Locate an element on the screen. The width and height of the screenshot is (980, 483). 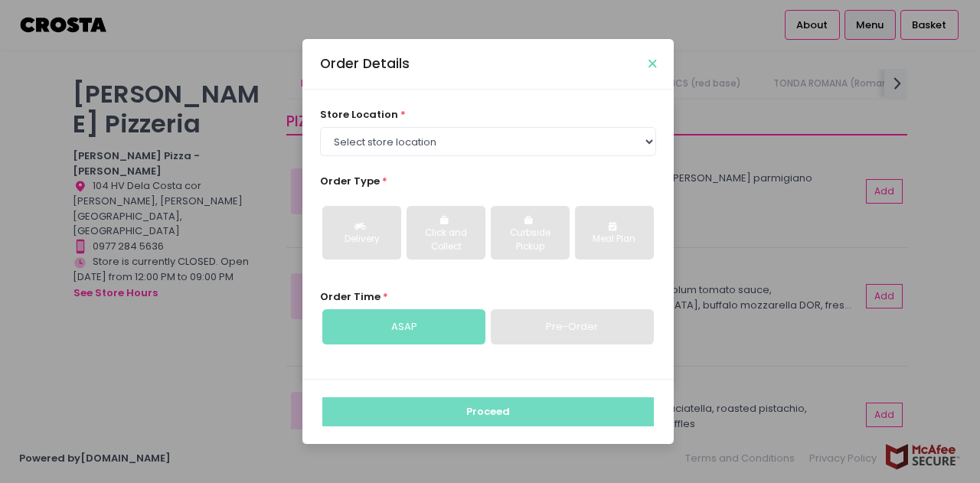
div: Curbside Pickup is located at coordinates (530, 240).